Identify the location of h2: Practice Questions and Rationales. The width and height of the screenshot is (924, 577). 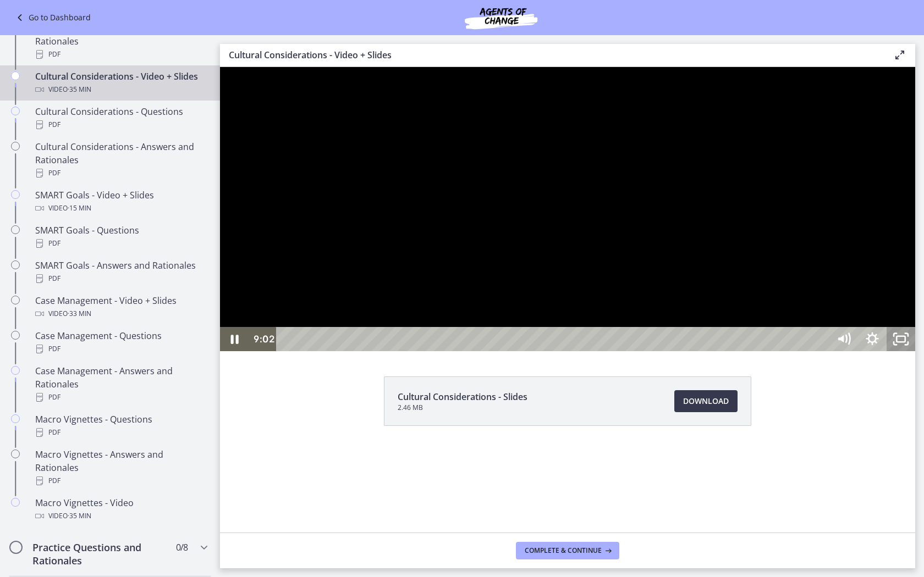
(100, 554).